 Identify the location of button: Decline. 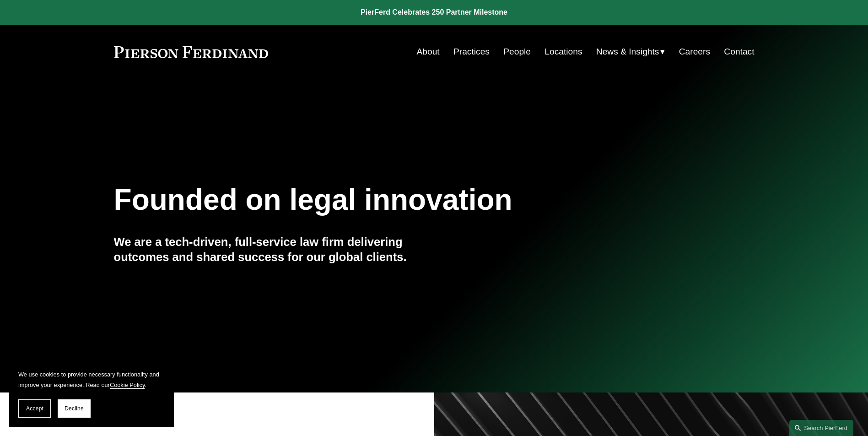
(74, 408).